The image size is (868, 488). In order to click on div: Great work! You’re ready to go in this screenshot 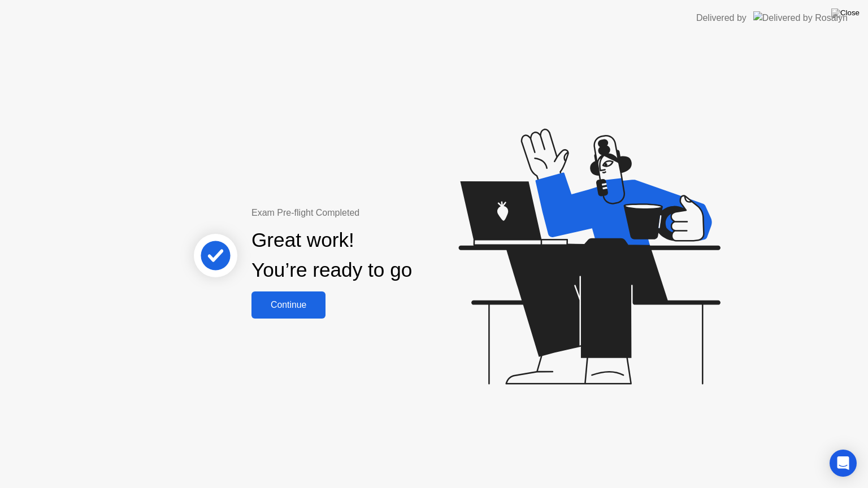, I will do `click(331, 255)`.